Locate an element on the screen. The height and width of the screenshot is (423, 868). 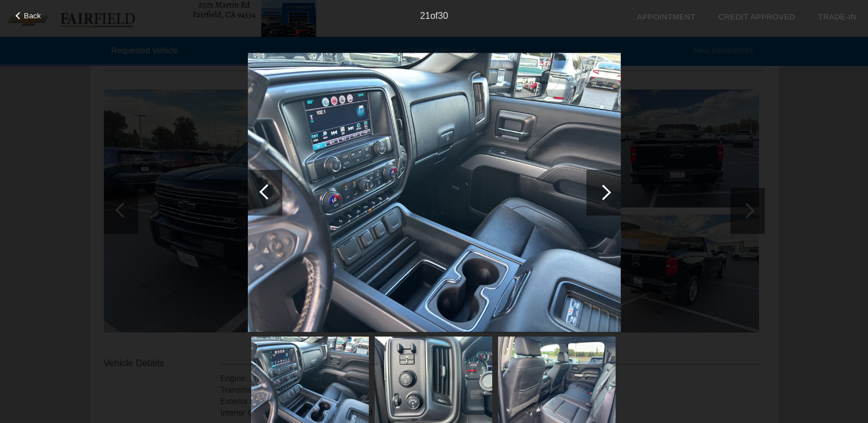
span: 30 is located at coordinates (443, 15).